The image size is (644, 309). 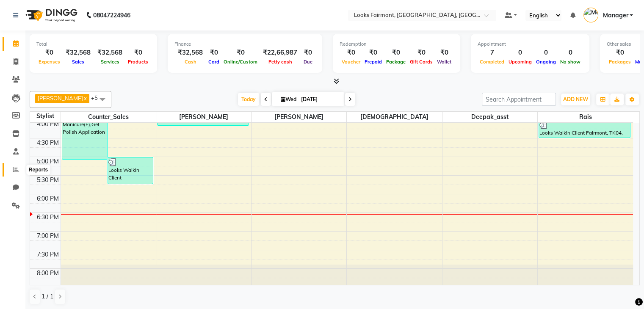 I want to click on span: Rais, so click(x=585, y=117).